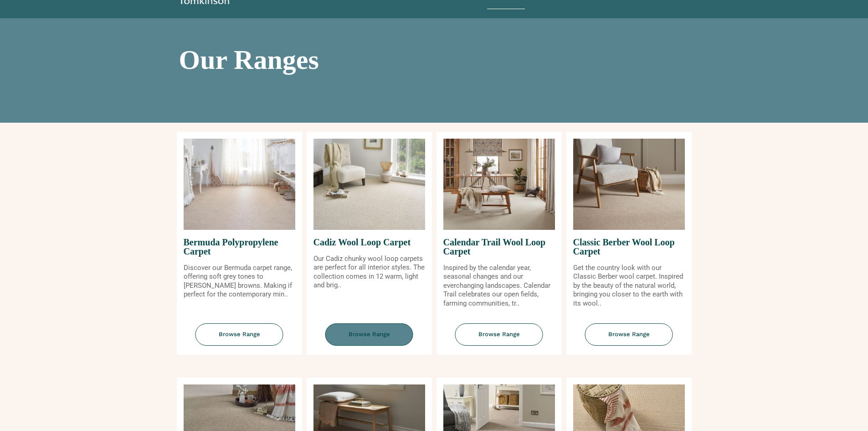  I want to click on span: Classic Berber Wool Loop Carpet, so click(628, 247).